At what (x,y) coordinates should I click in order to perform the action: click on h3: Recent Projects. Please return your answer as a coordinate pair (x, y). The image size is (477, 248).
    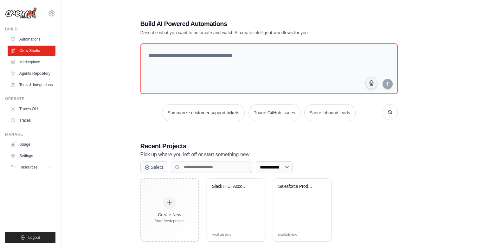
    Looking at the image, I should click on (269, 146).